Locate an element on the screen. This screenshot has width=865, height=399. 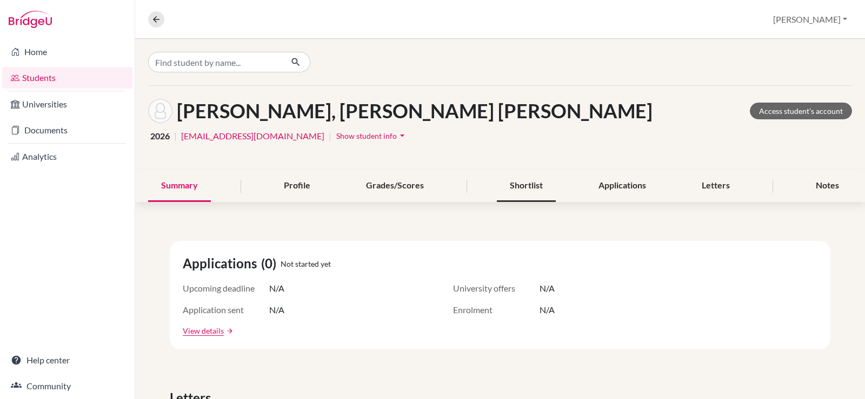
span: Enrolment is located at coordinates (496, 310).